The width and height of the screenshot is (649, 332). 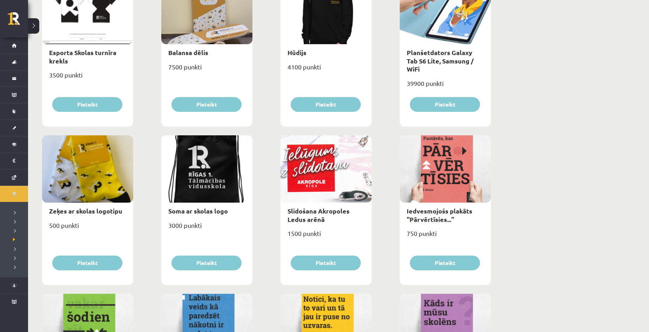 What do you see at coordinates (319, 215) in the screenshot?
I see `a: Slidošana Akropoles Ledus arēnā` at bounding box center [319, 215].